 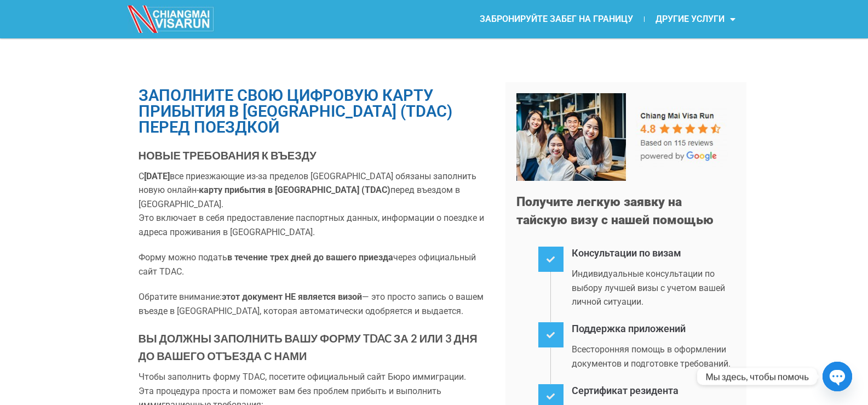 What do you see at coordinates (307, 264) in the screenshot?
I see `font: через официальный сайт TDAC.` at bounding box center [307, 264].